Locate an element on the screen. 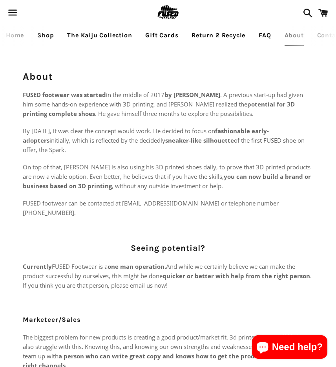  strong: one man operation. is located at coordinates (137, 266).